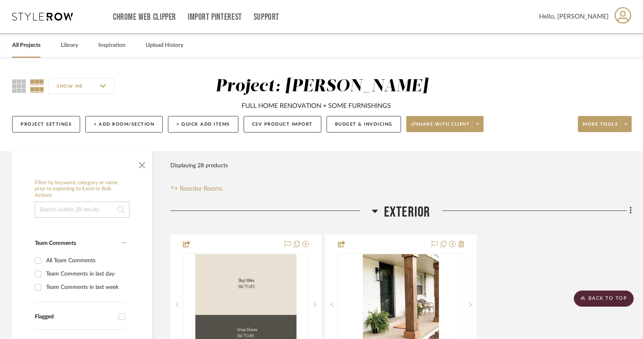 The image size is (643, 339). I want to click on button: + Quick Add Items, so click(203, 124).